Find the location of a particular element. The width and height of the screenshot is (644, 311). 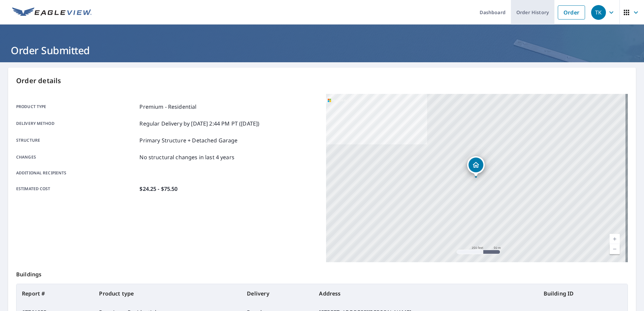

p: Product type is located at coordinates (76, 107).